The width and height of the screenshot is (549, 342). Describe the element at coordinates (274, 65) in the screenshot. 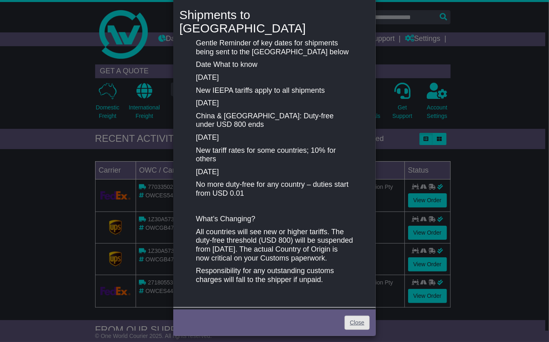

I see `p: Date What to know` at that location.